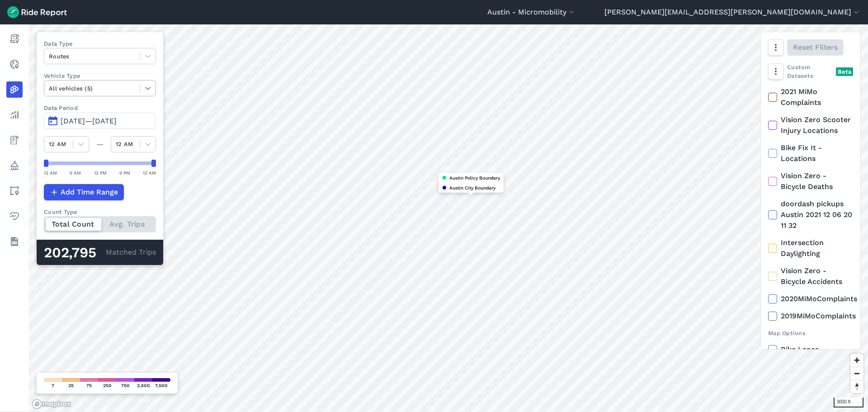 This screenshot has height=412, width=868. Describe the element at coordinates (857, 360) in the screenshot. I see `button: Zoom in` at that location.